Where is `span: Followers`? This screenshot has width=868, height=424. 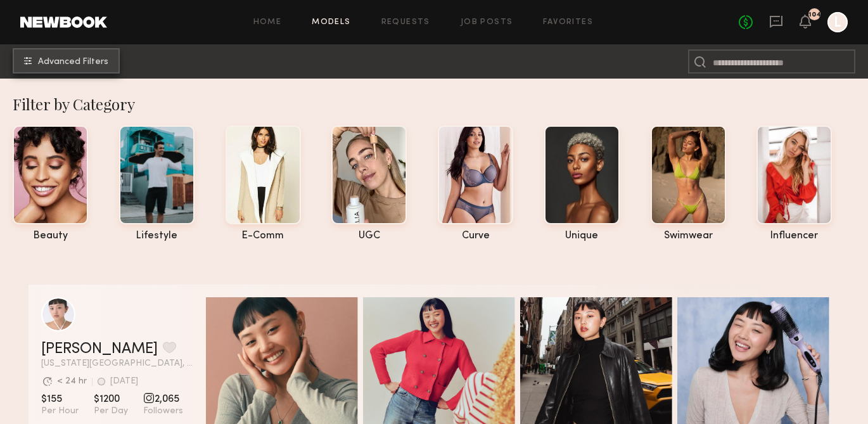 span: Followers is located at coordinates (163, 411).